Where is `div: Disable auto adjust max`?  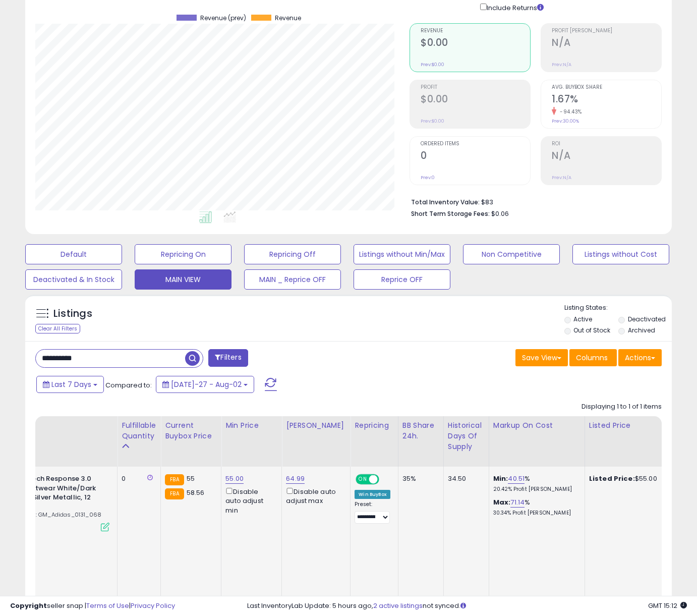
div: Disable auto adjust max is located at coordinates (315, 495).